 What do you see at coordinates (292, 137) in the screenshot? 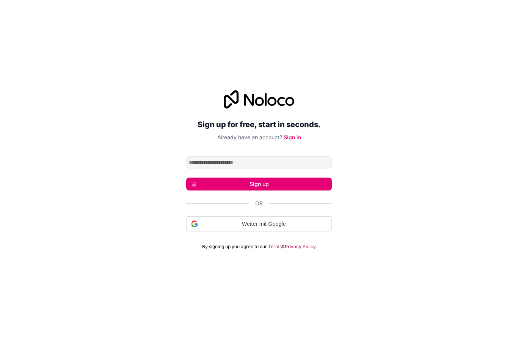
I see `a: Sign in` at bounding box center [292, 137].